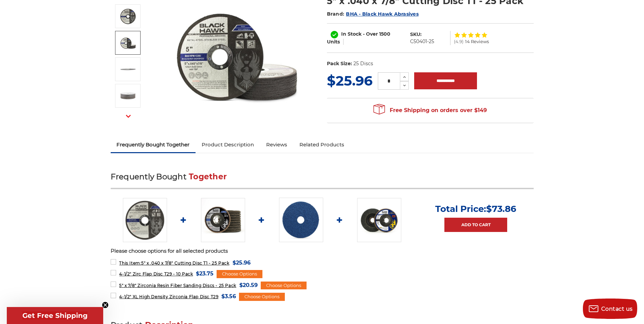 Image resolution: width=644 pixels, height=324 pixels. Describe the element at coordinates (128, 116) in the screenshot. I see `button: Next` at that location.